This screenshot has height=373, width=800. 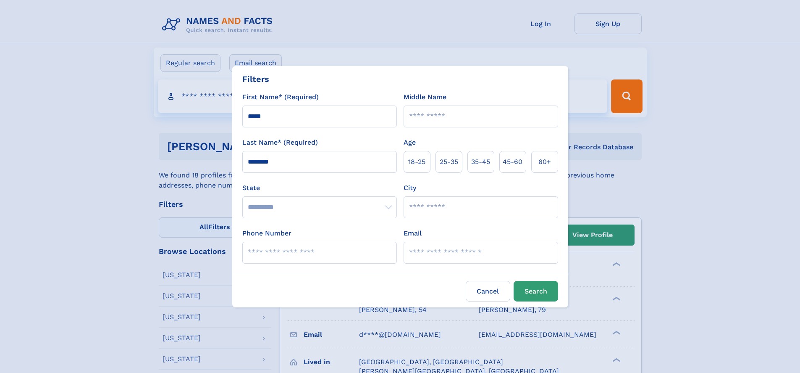 What do you see at coordinates (513, 162) in the screenshot?
I see `span: 45‑60` at bounding box center [513, 162].